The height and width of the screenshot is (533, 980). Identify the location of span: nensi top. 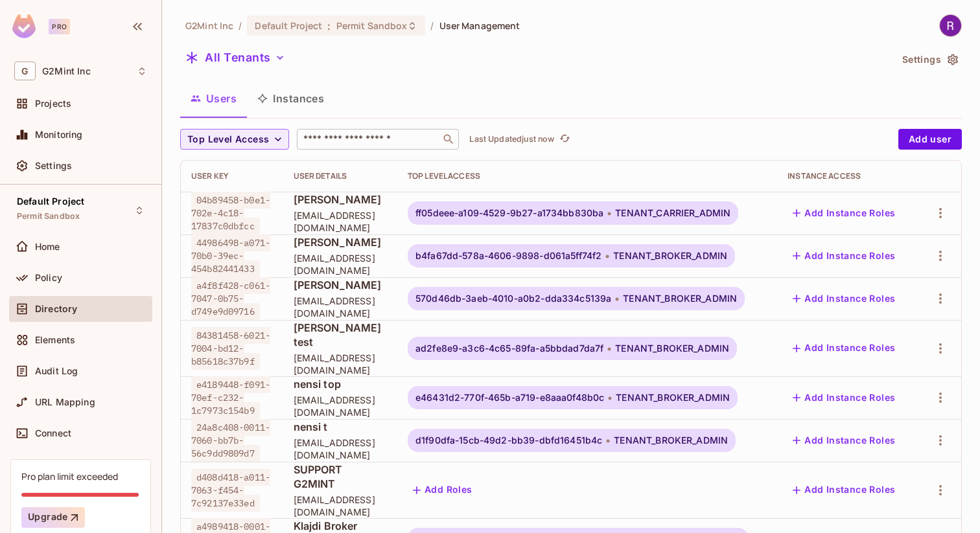
(340, 384).